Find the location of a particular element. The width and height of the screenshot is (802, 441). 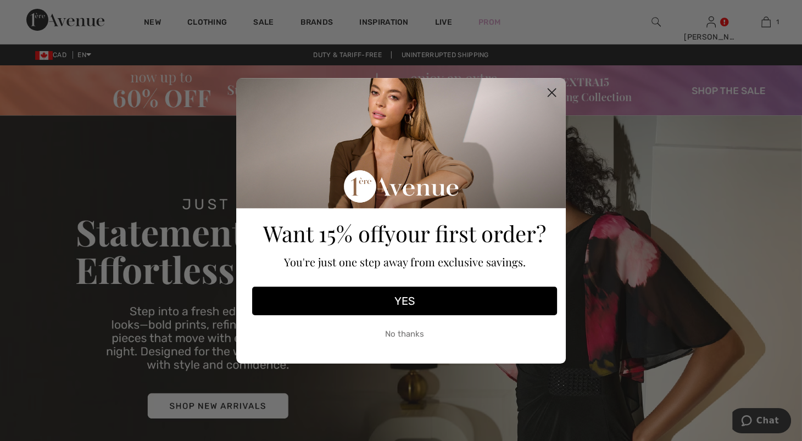

span: your first order? is located at coordinates (465, 233).